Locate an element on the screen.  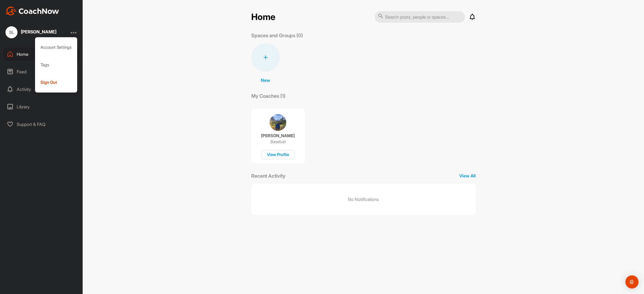
div: Sign Out is located at coordinates (56, 83).